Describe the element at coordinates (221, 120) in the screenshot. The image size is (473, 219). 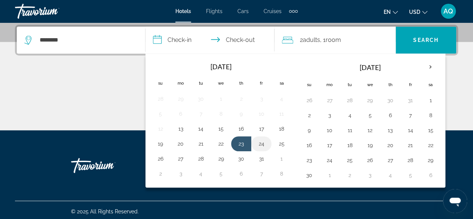
I see `table: Left calendar grid` at that location.